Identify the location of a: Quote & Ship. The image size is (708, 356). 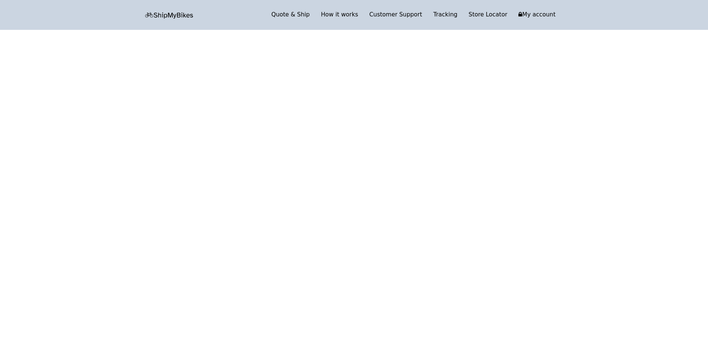
(290, 15).